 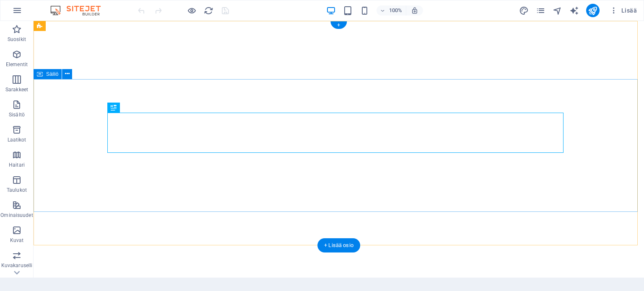 What do you see at coordinates (391, 11) in the screenshot?
I see `button: 100%` at bounding box center [391, 11].